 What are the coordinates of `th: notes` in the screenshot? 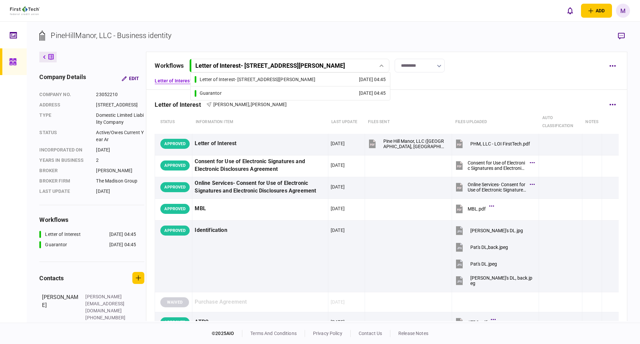 It's located at (592, 122).